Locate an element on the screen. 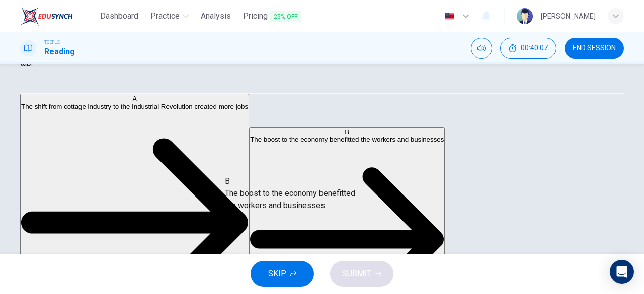  span: 25% OFF is located at coordinates (285, 17).